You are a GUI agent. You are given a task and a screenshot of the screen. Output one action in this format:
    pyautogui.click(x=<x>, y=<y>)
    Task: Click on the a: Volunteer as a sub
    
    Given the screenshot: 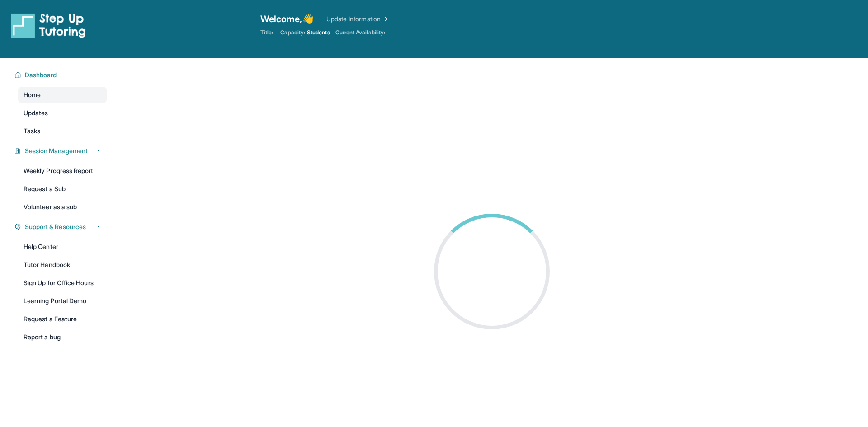 What is the action you would take?
    pyautogui.click(x=62, y=207)
    